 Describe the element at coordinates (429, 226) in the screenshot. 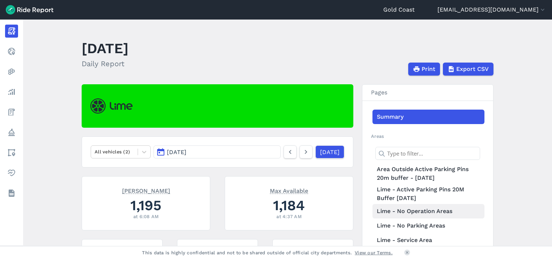

I see `a: Lime - No Parking Areas` at that location.